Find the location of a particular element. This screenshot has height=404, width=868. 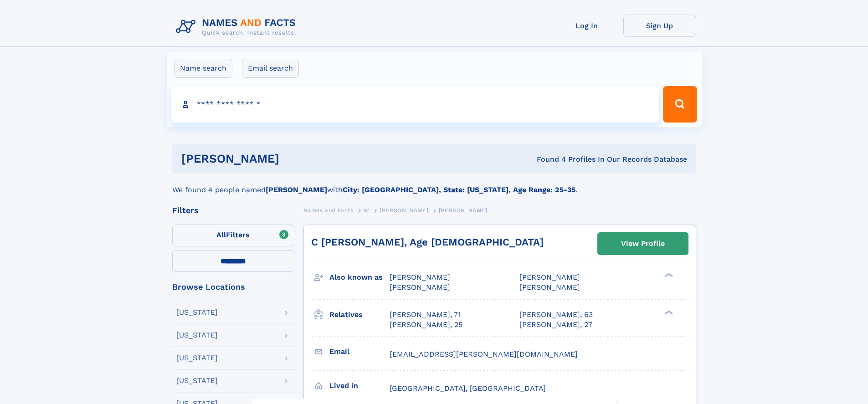

input: search input is located at coordinates (415, 104).